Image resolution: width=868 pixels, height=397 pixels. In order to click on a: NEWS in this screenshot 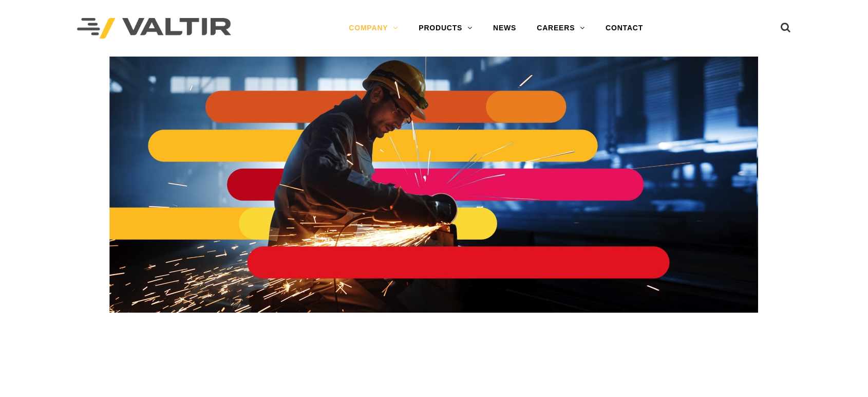, I will do `click(505, 28)`.